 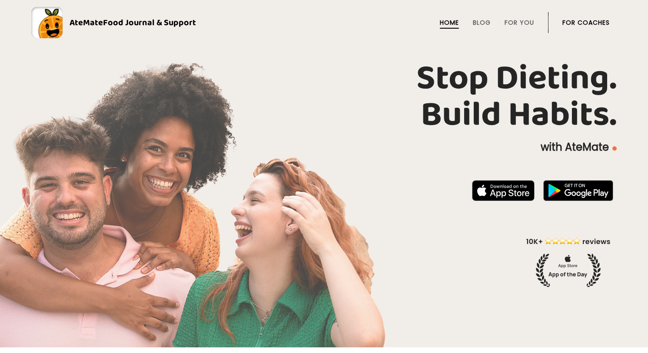 What do you see at coordinates (324, 23) in the screenshot?
I see `a: AteMateFood Journal & Support` at bounding box center [324, 23].